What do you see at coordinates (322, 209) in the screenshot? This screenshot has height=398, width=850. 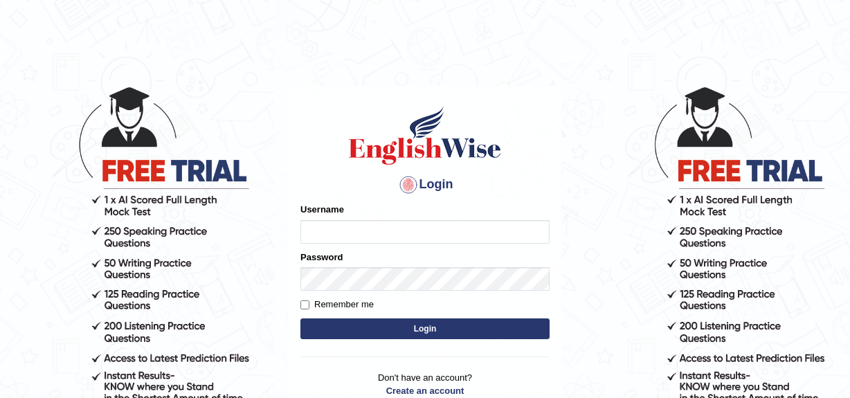 I see `label: Username` at bounding box center [322, 209].